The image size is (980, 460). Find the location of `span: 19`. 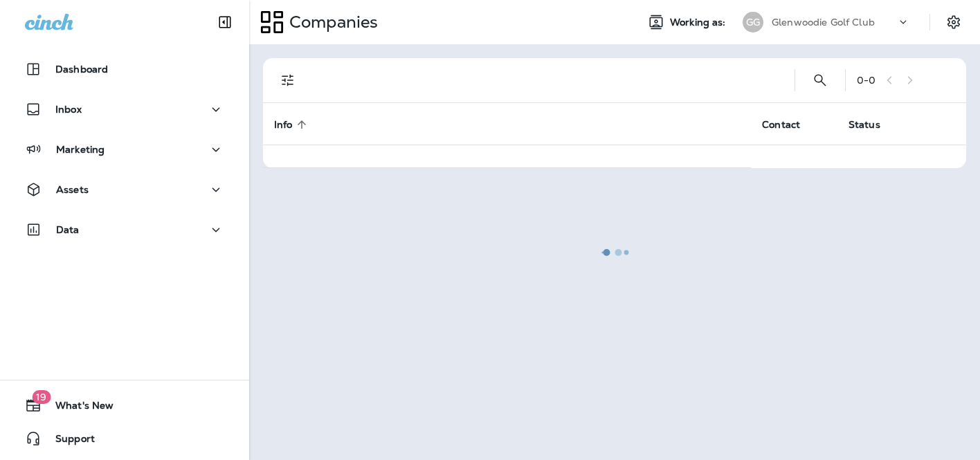

span: 19 is located at coordinates (41, 397).